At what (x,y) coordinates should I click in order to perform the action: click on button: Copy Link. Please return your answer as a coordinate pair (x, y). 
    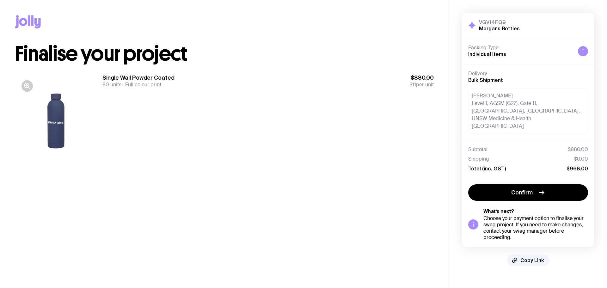
    Looking at the image, I should click on (528, 260).